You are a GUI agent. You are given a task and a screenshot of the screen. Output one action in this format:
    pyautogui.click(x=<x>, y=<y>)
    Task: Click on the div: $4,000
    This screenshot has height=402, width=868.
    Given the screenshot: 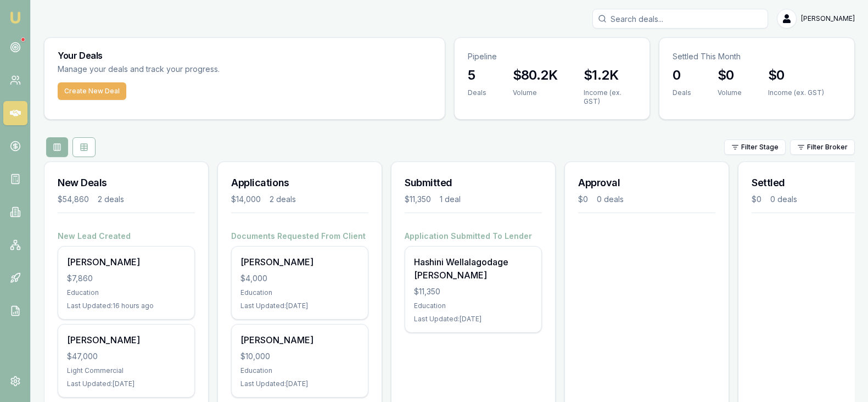 What is the action you would take?
    pyautogui.click(x=300, y=278)
    